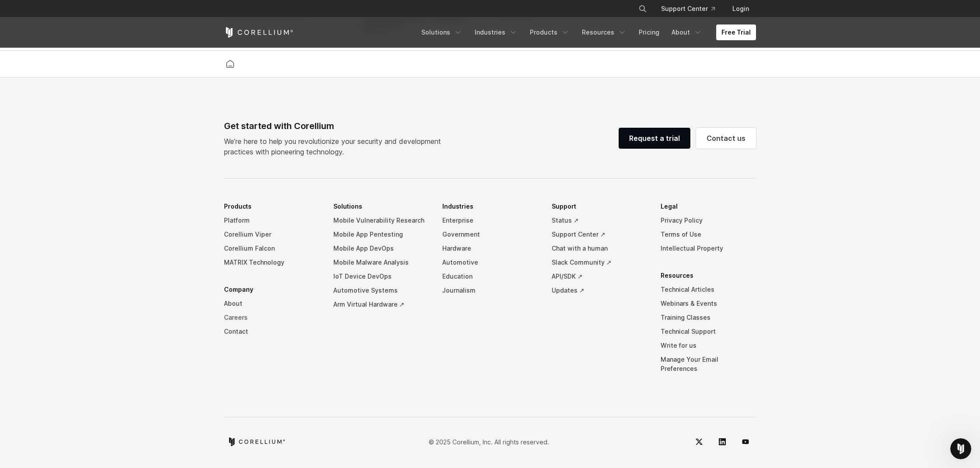 This screenshot has height=468, width=980. What do you see at coordinates (259, 32) in the screenshot?
I see `a: Corellium Home` at bounding box center [259, 32].